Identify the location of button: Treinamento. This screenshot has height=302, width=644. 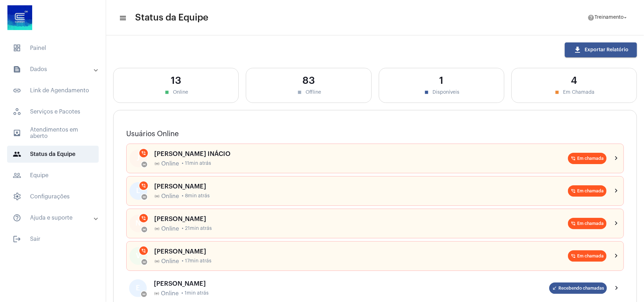
(608, 18).